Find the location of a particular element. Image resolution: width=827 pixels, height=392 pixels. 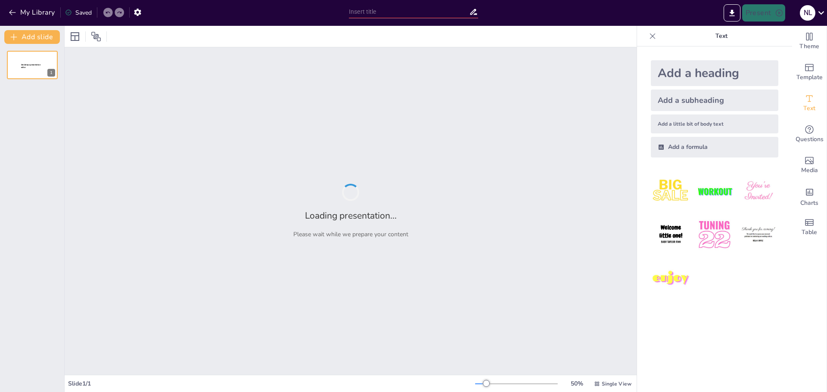

p: Text is located at coordinates (721, 36).